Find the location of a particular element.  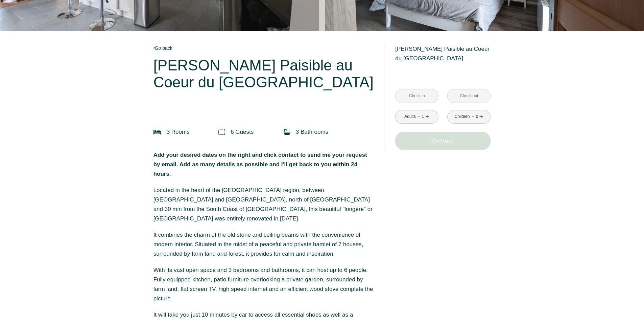

a: Go back is located at coordinates (264, 48).